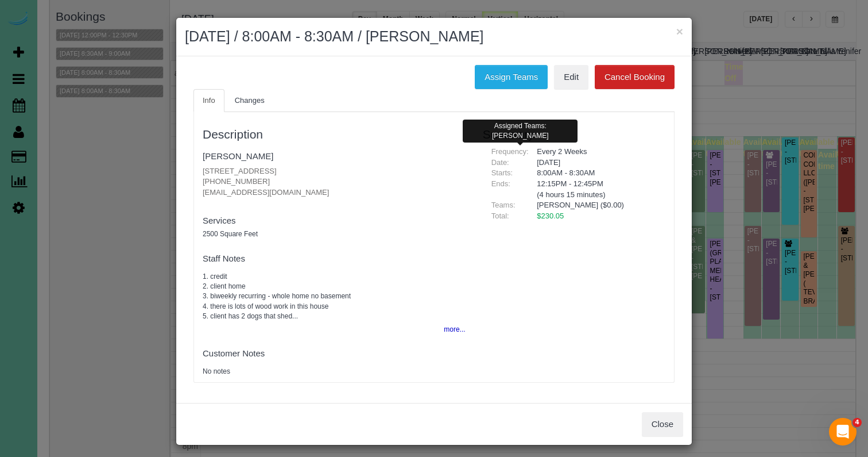 The image size is (868, 457). Describe the element at coordinates (334, 234) in the screenshot. I see `h5: 2500 Square Feet` at that location.